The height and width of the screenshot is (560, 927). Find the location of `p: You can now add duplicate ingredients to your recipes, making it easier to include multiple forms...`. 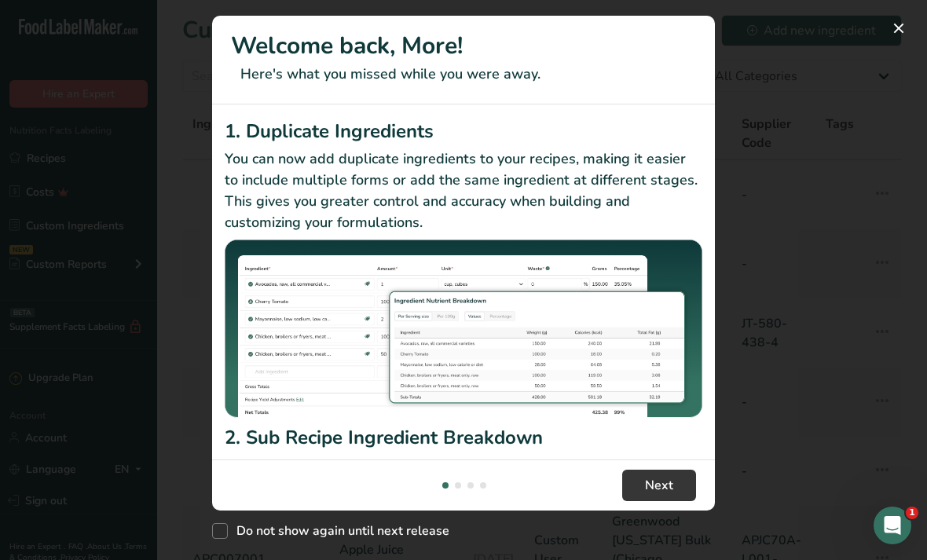

p: You can now add duplicate ingredients to your recipes, making it easier to include multiple forms... is located at coordinates (463, 191).